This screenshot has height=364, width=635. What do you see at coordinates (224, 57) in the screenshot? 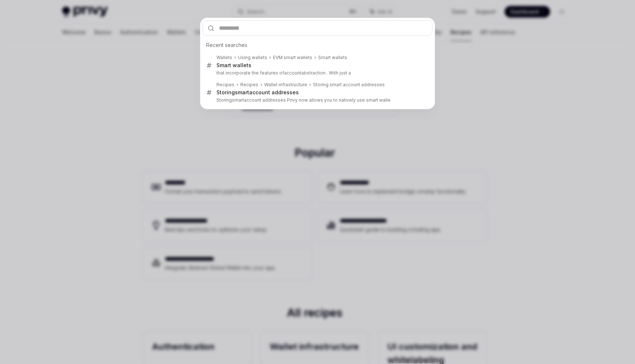
I see `div: Wallets` at bounding box center [224, 57].